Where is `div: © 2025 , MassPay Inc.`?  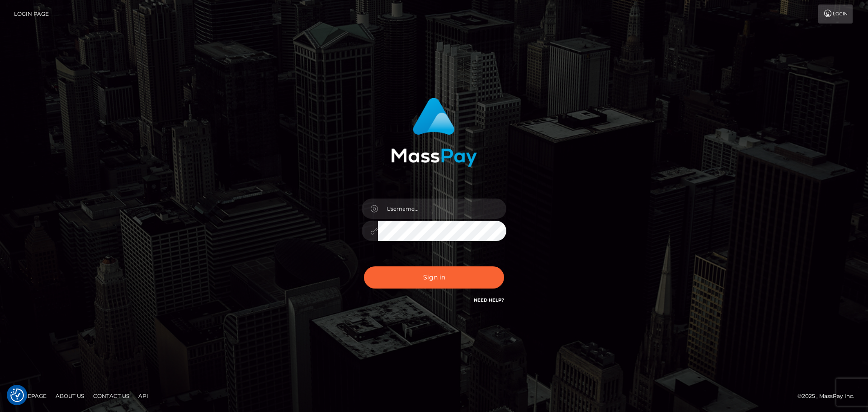 div: © 2025 , MassPay Inc. is located at coordinates (829, 397).